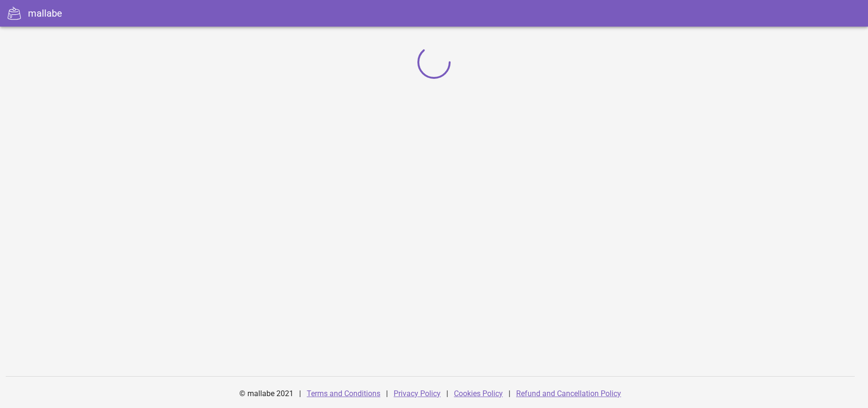 Image resolution: width=868 pixels, height=408 pixels. I want to click on a: Privacy Policy, so click(417, 394).